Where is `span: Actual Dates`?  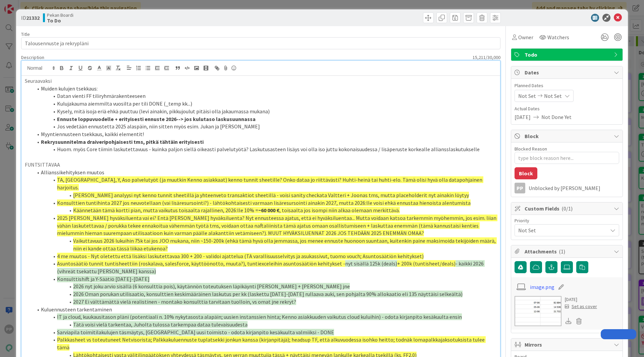 span: Actual Dates is located at coordinates (567, 109).